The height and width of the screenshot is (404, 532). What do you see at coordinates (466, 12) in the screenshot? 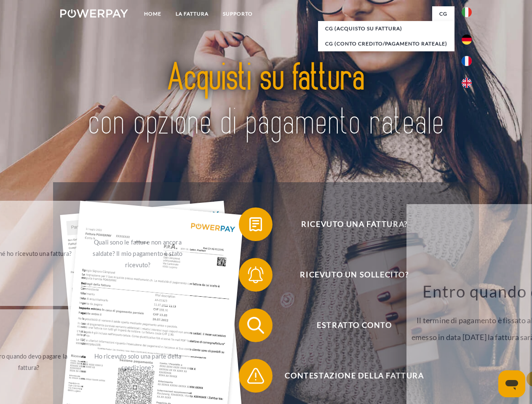
I see `img: it` at bounding box center [466, 12].